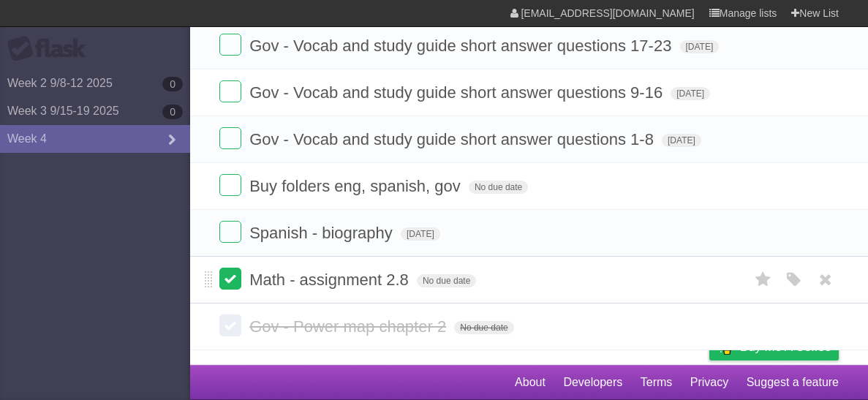 The height and width of the screenshot is (400, 868). Describe the element at coordinates (357, 186) in the screenshot. I see `span: Buy folders eng, spanish, gov` at that location.